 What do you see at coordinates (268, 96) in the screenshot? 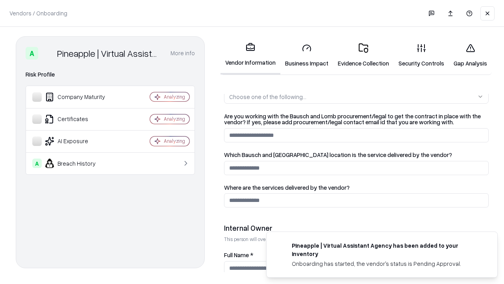
I see `div: Choose one of the following...` at bounding box center [268, 96].